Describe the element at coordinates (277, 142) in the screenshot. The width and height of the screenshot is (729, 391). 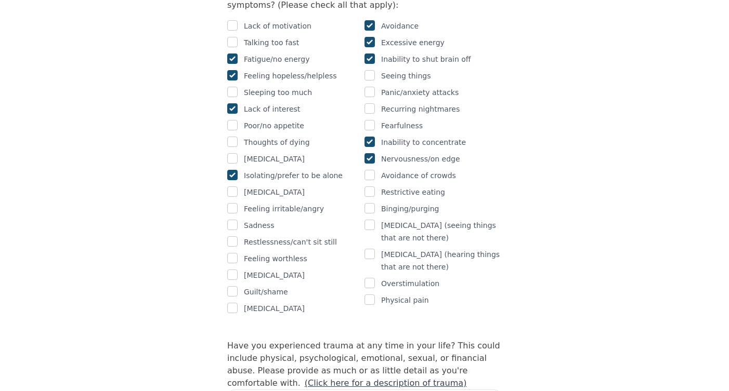
I see `p: Thoughts of dying` at that location.